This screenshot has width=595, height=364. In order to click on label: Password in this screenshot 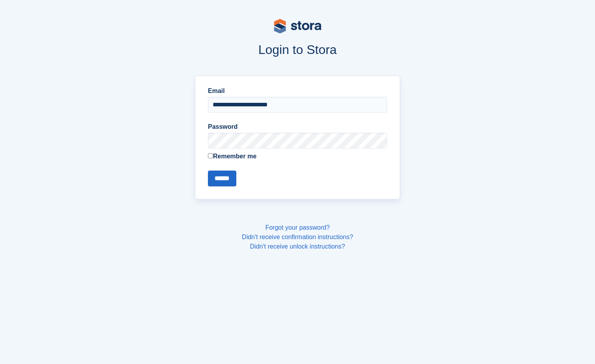, I will do `click(298, 126)`.